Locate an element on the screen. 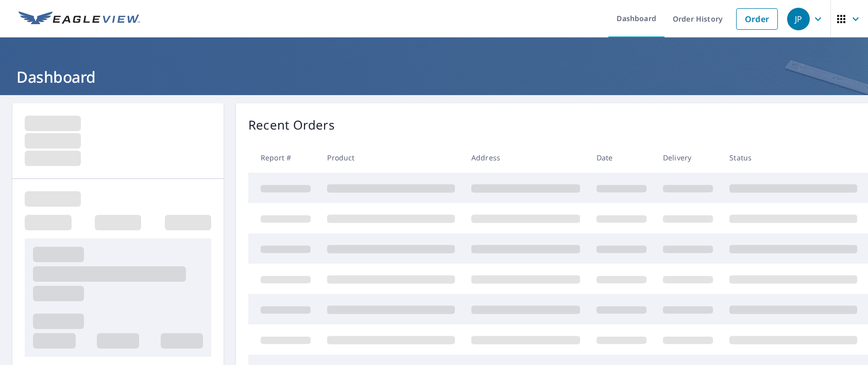 The width and height of the screenshot is (868, 365). p: Recent Orders is located at coordinates (292, 125).